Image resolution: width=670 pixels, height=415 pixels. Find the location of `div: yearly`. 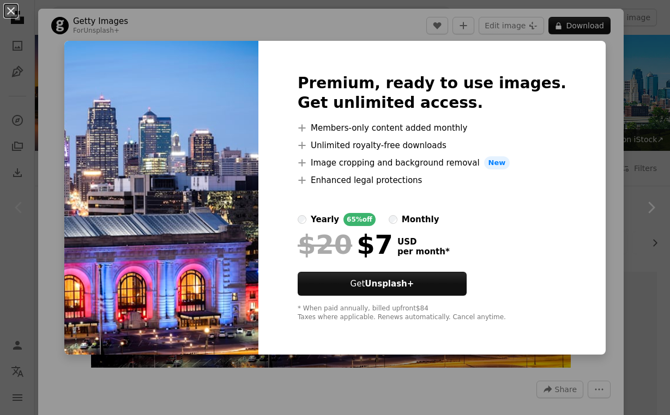

div: yearly is located at coordinates (325, 220).